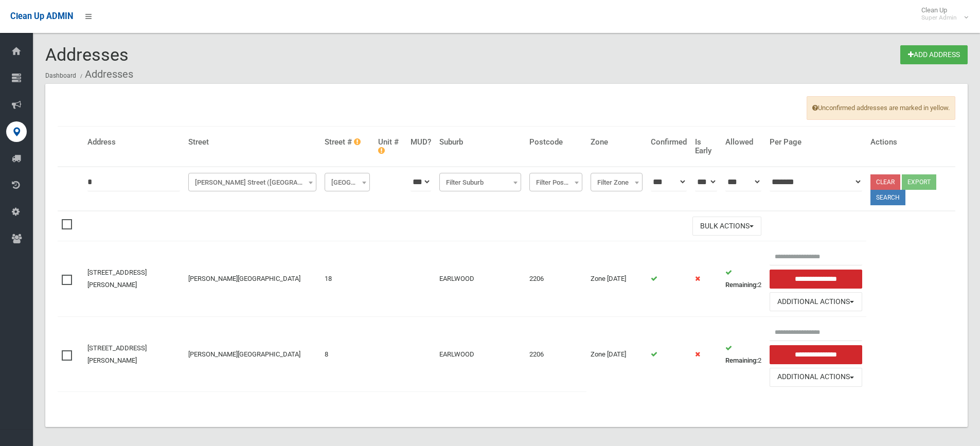 This screenshot has width=980, height=446. What do you see at coordinates (480, 182) in the screenshot?
I see `span: Filter Suburb` at bounding box center [480, 182].